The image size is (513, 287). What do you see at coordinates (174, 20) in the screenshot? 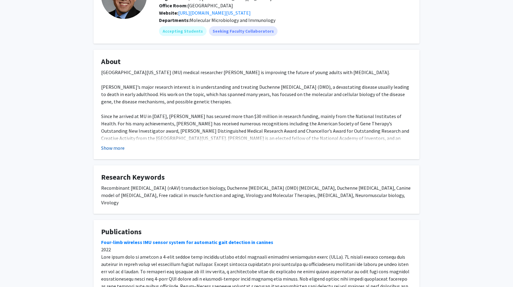
I see `b: Departments:` at bounding box center [174, 20].